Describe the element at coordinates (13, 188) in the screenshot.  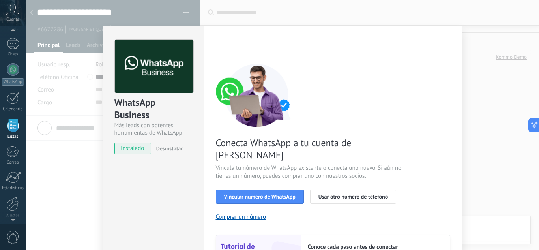
I see `div: Estadísticas` at that location.